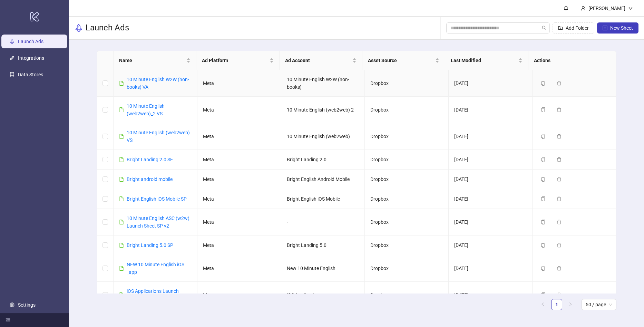 The width and height of the screenshot is (644, 327). What do you see at coordinates (26, 305) in the screenshot?
I see `a: Settings` at bounding box center [26, 305].